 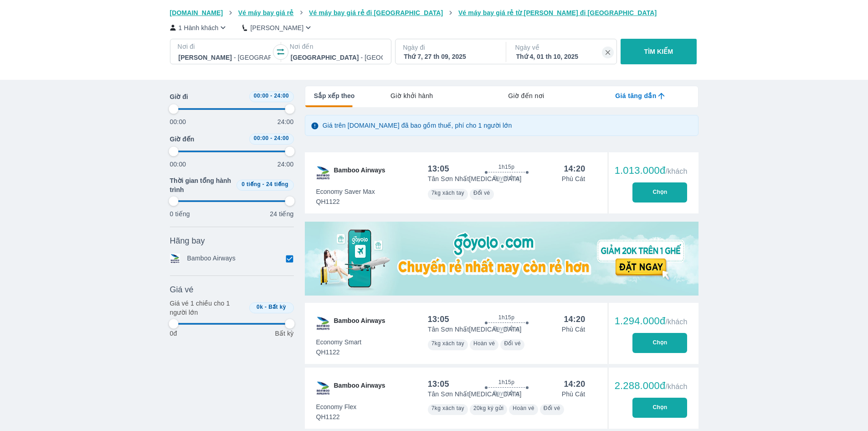 What do you see at coordinates (651, 170) in the screenshot?
I see `div: 1.013.000đ` at bounding box center [651, 170].